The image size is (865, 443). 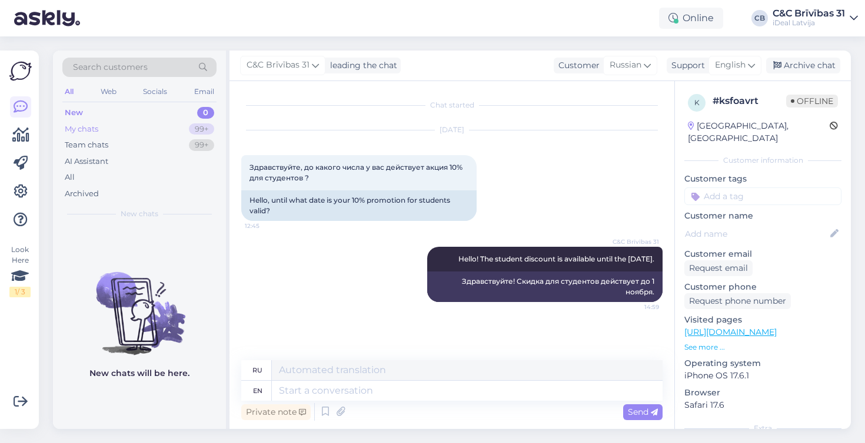 I want to click on div: Look Here, so click(x=20, y=271).